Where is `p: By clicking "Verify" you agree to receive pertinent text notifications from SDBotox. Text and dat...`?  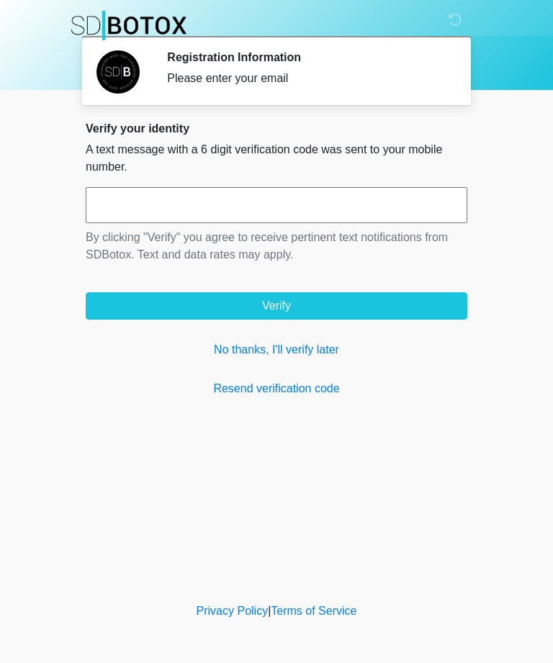 p: By clicking "Verify" you agree to receive pertinent text notifications from SDBotox. Text and dat... is located at coordinates (277, 246).